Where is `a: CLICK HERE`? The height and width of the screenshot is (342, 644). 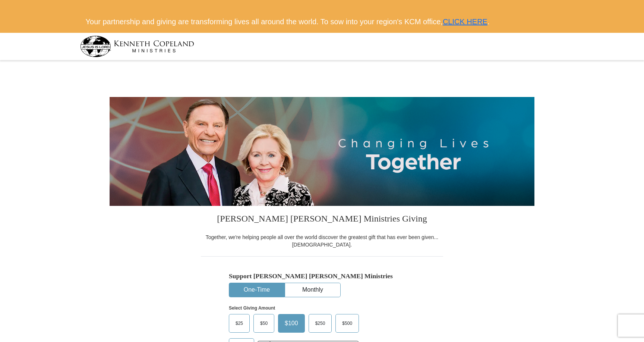
a: CLICK HERE is located at coordinates (465, 22).